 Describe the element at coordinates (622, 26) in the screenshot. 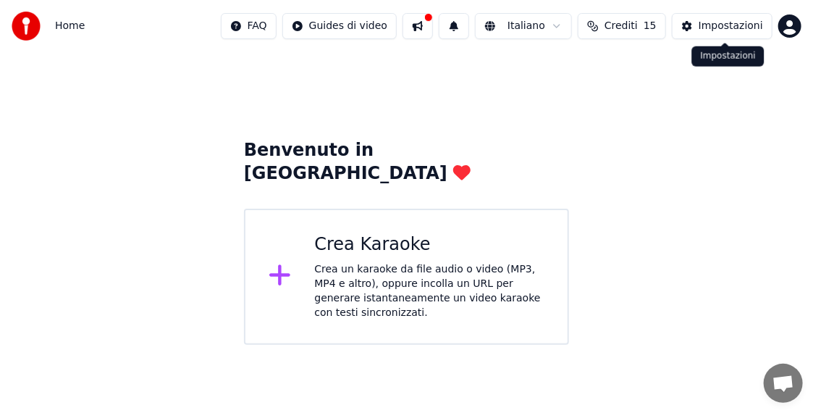

I see `button: Crediti15` at that location.